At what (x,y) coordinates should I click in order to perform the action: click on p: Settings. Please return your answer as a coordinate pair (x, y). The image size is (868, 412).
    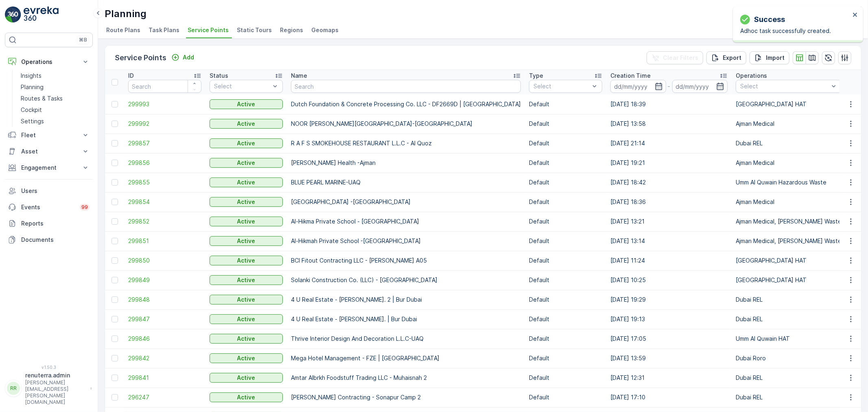
    Looking at the image, I should click on (32, 121).